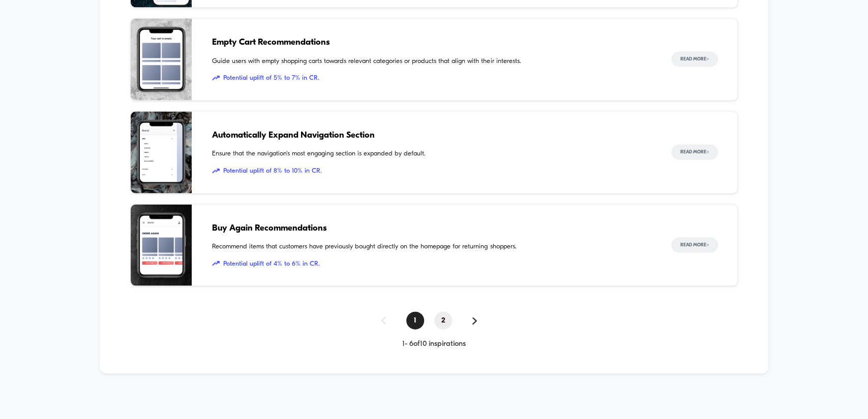 The image size is (868, 419). What do you see at coordinates (431, 78) in the screenshot?
I see `span: Potential uplift of 5% to 7% in CR.` at bounding box center [431, 78].